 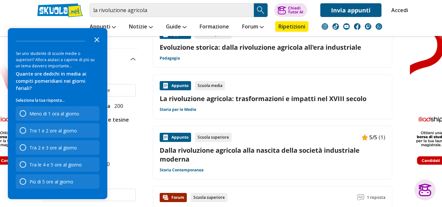 What do you see at coordinates (376, 197) in the screenshot?
I see `span: 1 risposta` at bounding box center [376, 197].